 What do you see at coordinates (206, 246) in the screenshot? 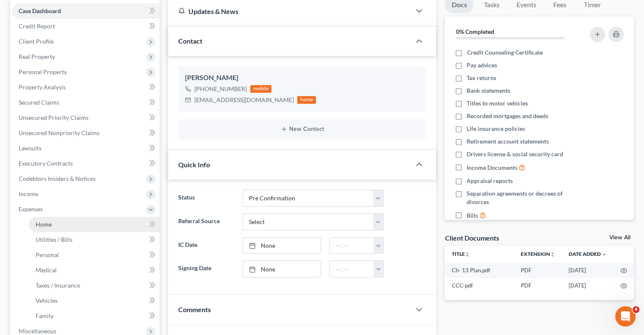
I see `label: IC Date` at bounding box center [206, 246].